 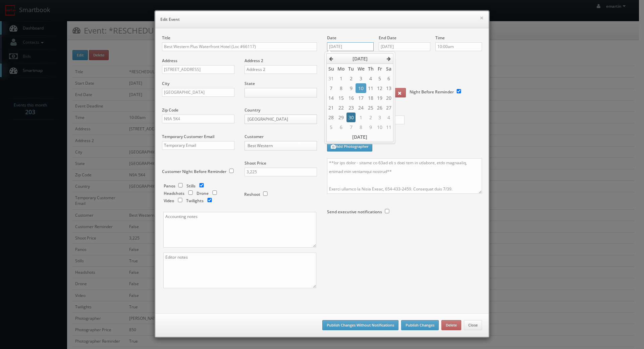 I want to click on label: Night Before Reminder, so click(x=432, y=92).